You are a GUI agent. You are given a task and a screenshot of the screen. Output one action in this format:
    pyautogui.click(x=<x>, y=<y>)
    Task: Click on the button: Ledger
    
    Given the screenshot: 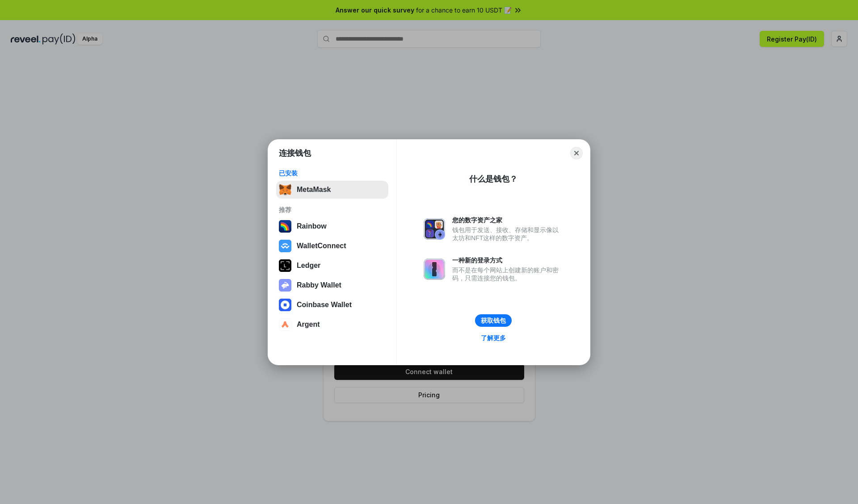 What is the action you would take?
    pyautogui.click(x=332, y=266)
    